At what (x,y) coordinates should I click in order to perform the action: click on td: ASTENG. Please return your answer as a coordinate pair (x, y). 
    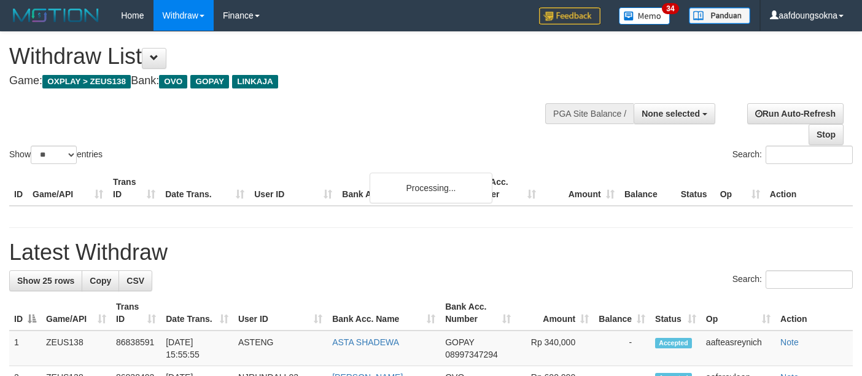
    Looking at the image, I should click on (280, 348).